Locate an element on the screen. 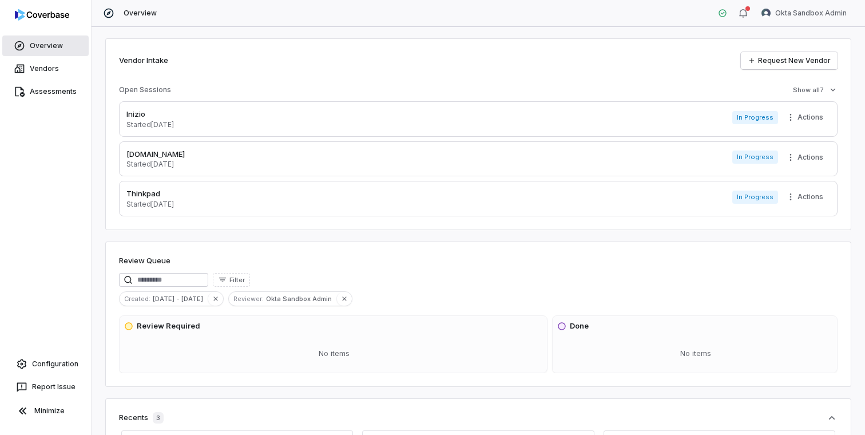 This screenshot has height=435, width=865. a: Request New Vendor is located at coordinates (789, 61).